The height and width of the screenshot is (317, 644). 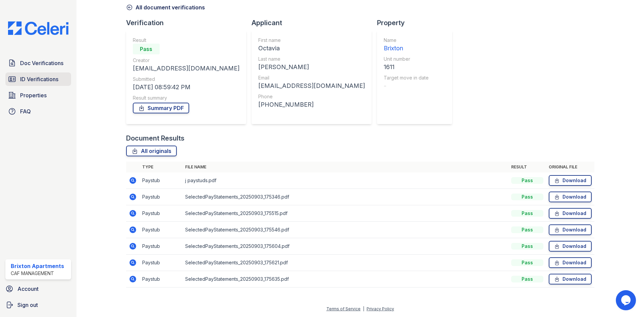 I want to click on div: Creator, so click(x=186, y=60).